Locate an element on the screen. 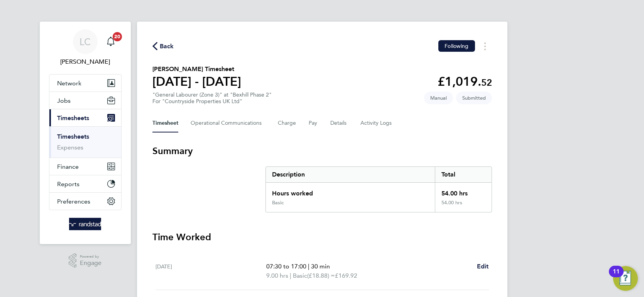 This screenshot has width=644, height=297. button: Network is located at coordinates (85, 82).